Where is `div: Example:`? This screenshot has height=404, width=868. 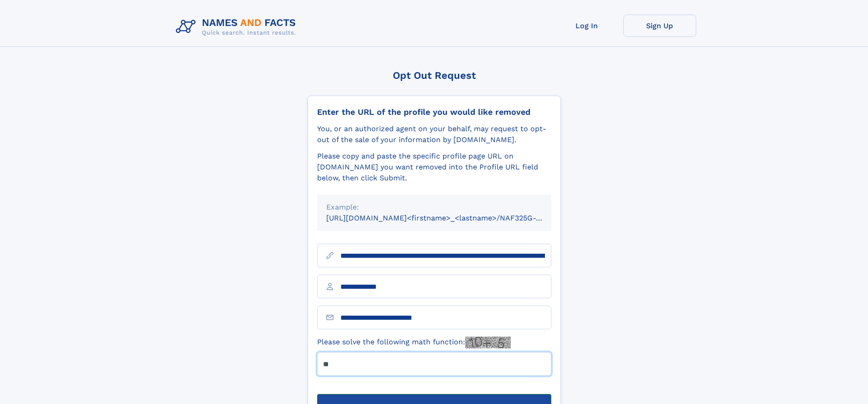 div: Example: is located at coordinates (434, 207).